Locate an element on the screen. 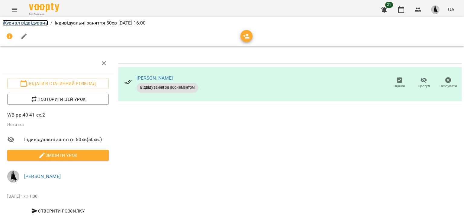 The width and height of the screenshot is (464, 221). span: Повторити цей урок is located at coordinates (58, 99).